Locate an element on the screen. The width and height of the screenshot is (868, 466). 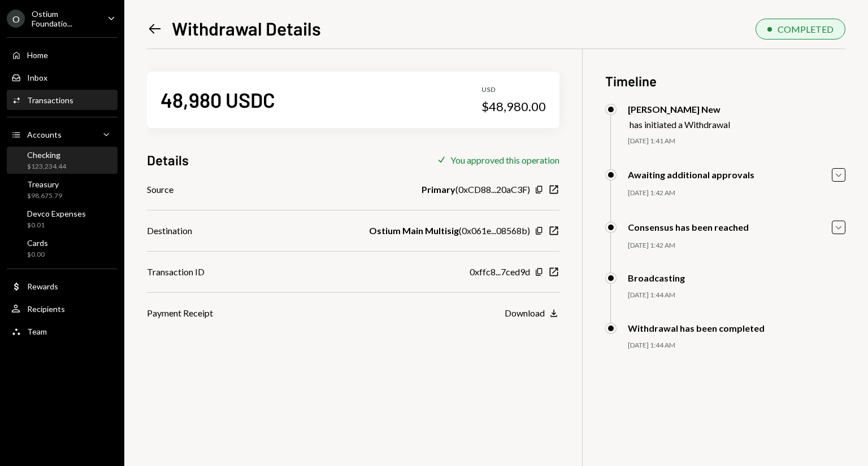
h3: Timeline is located at coordinates (725, 81).